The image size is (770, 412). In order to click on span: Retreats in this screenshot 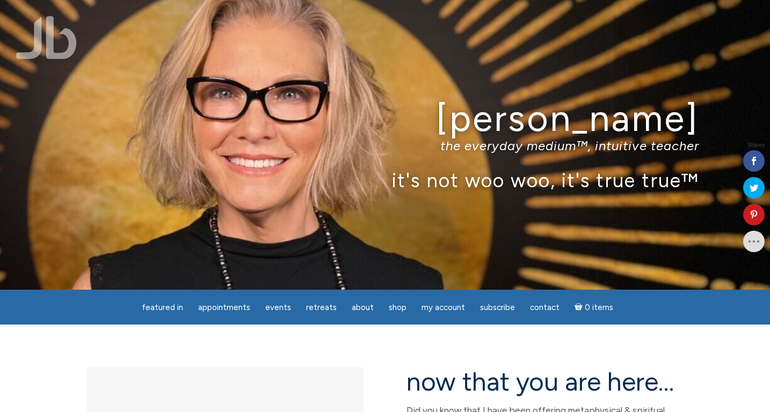, I will do `click(321, 308)`.